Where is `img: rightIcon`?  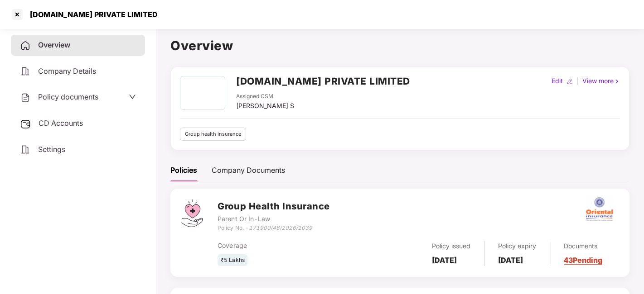
img: rightIcon is located at coordinates (617, 81).